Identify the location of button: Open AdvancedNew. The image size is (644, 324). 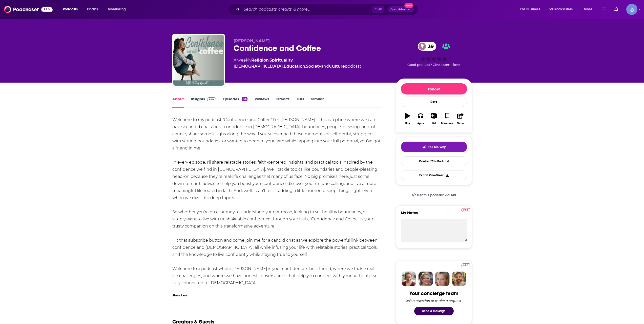
(401, 9).